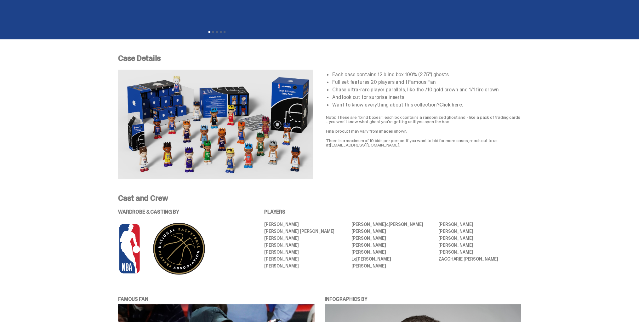  Describe the element at coordinates (427, 75) in the screenshot. I see `li: Each case contains 12 blind box 100% (2.75”) ghosts` at that location.